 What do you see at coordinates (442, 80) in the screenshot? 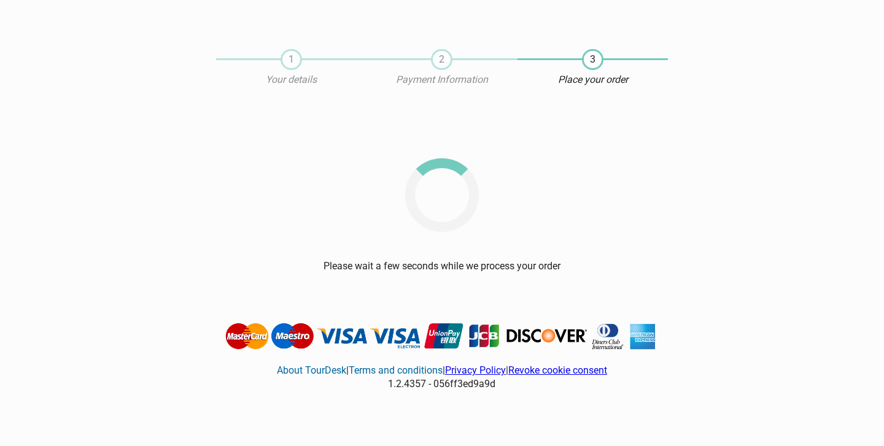
I see `p: Payment Information` at bounding box center [442, 80].